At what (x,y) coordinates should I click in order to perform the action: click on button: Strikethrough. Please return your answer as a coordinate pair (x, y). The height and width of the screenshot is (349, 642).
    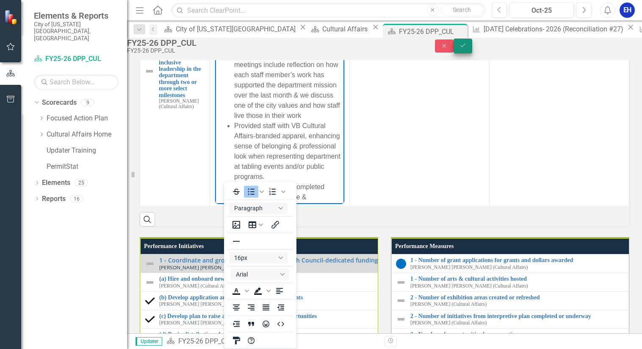
    Looking at the image, I should click on (236, 191).